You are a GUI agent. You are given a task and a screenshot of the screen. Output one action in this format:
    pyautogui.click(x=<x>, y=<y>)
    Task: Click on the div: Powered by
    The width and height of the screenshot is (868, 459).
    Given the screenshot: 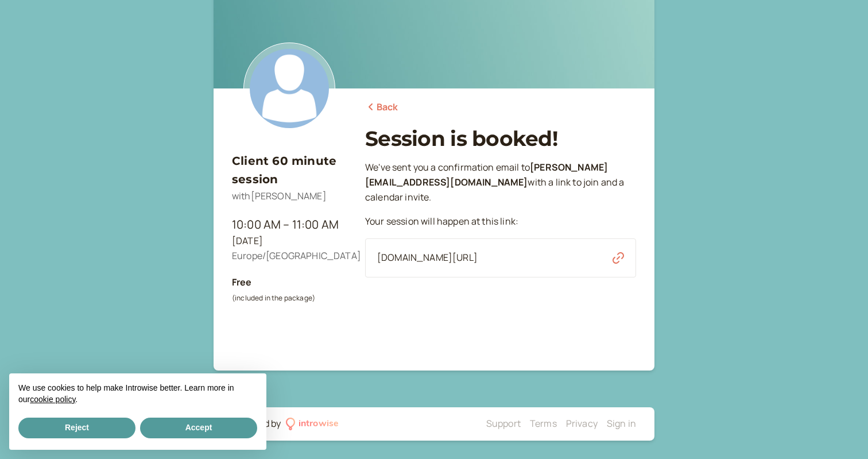 What is the action you would take?
    pyautogui.click(x=257, y=424)
    